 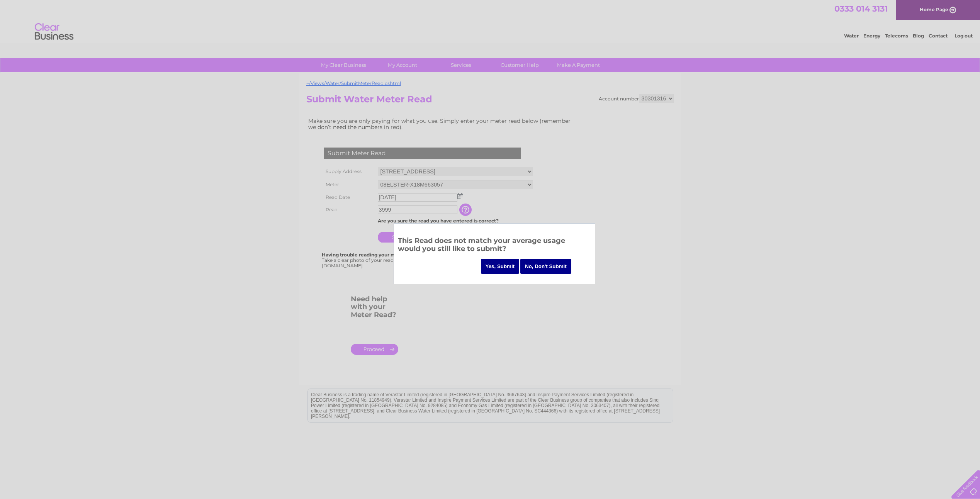 I want to click on a: Log out, so click(x=963, y=35).